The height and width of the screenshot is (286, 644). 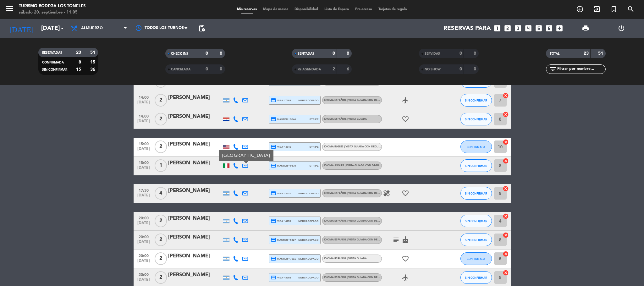 I want to click on strong: 2, so click(x=334, y=69).